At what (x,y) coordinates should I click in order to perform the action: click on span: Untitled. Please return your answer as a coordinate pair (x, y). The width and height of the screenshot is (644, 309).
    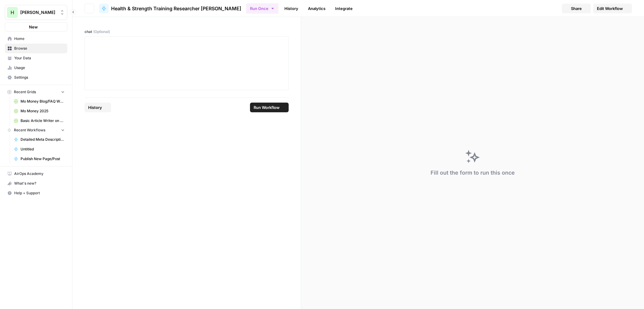
    Looking at the image, I should click on (42, 149).